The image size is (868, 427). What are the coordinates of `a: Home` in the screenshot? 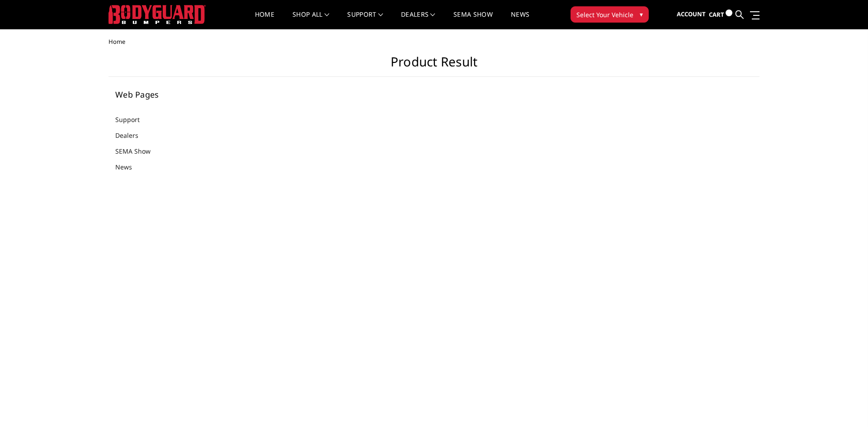 It's located at (264, 20).